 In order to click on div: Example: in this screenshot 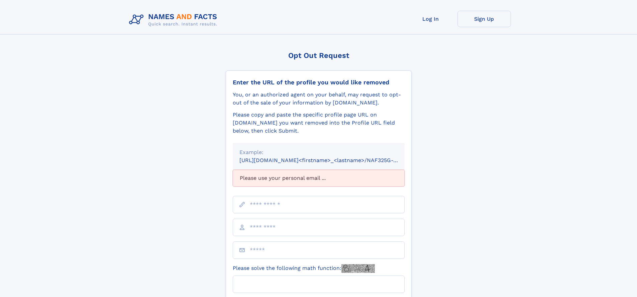, I will do `click(319, 152)`.